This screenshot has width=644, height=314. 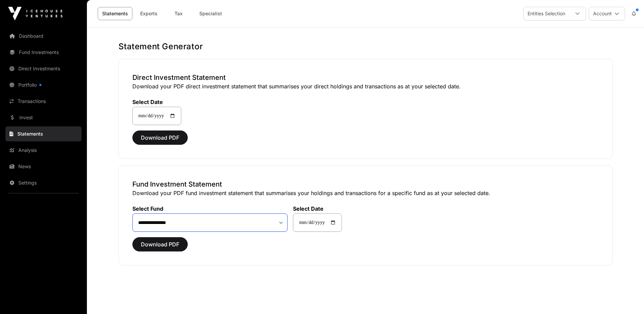 What do you see at coordinates (210, 14) in the screenshot?
I see `a: Specialist` at bounding box center [210, 14].